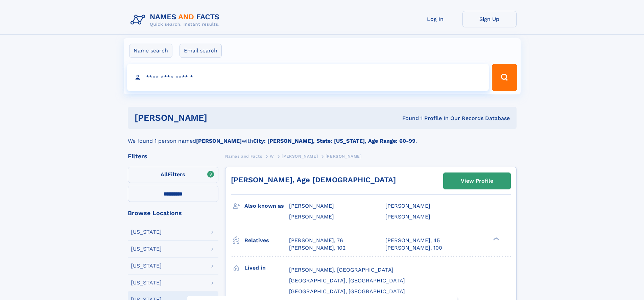  What do you see at coordinates (173, 156) in the screenshot?
I see `div: Filters` at bounding box center [173, 156].